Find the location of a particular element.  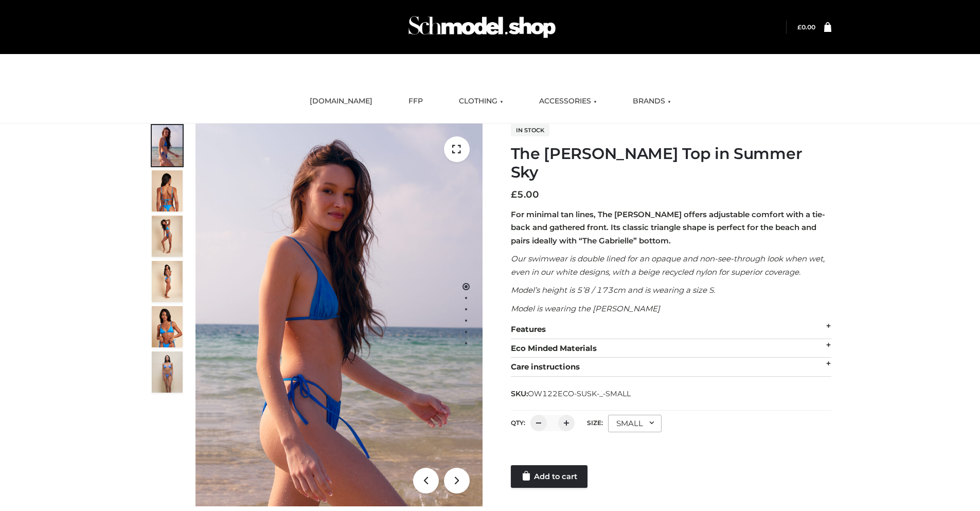

a: Add to cart is located at coordinates (549, 476).